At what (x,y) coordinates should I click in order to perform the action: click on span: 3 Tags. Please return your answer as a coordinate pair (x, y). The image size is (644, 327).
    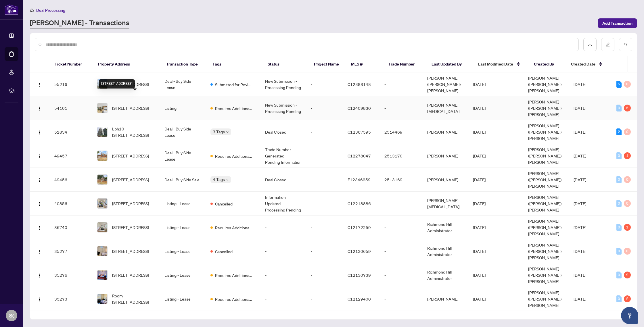
    Looking at the image, I should click on (219, 131).